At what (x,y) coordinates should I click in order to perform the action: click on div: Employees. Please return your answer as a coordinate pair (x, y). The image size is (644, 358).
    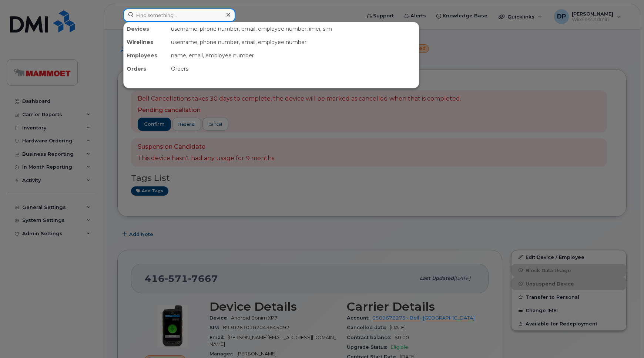
    Looking at the image, I should click on (146, 56).